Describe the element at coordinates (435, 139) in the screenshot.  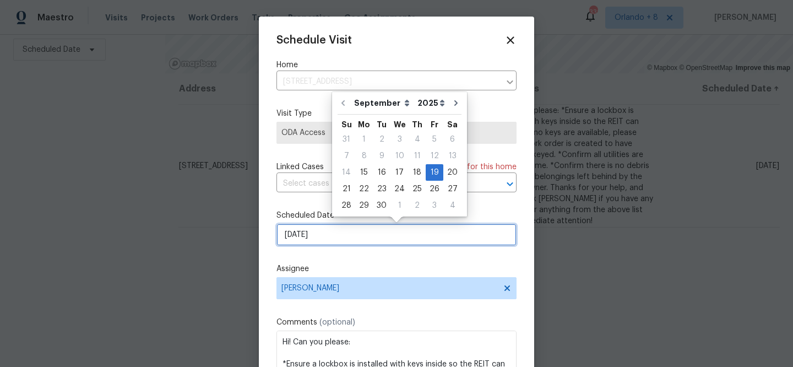
I see `div: Fri Sep 05 2025` at that location.